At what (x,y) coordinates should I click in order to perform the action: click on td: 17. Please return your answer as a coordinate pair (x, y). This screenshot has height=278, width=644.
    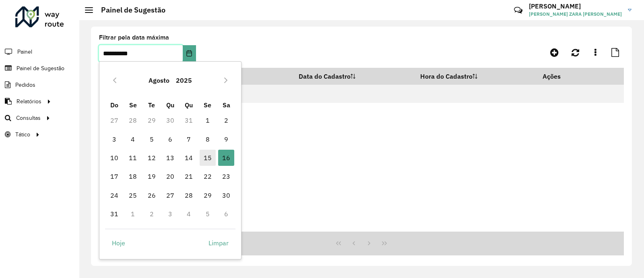
    Looking at the image, I should click on (114, 176).